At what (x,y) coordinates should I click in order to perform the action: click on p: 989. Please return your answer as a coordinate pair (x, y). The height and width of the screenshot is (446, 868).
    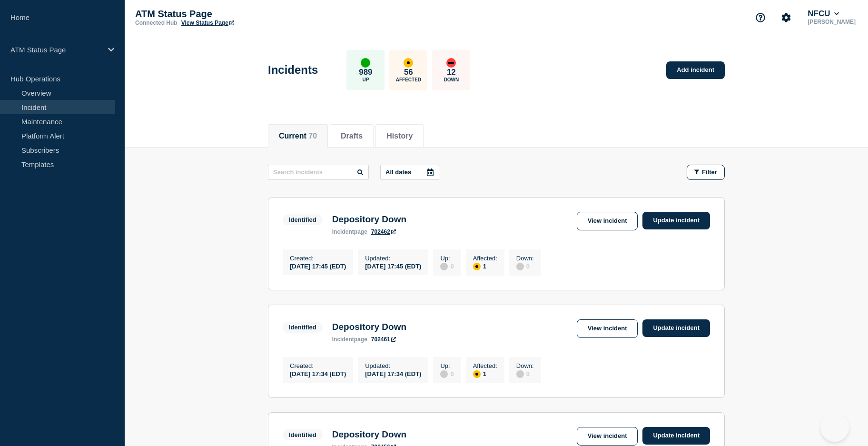
    Looking at the image, I should click on (365, 72).